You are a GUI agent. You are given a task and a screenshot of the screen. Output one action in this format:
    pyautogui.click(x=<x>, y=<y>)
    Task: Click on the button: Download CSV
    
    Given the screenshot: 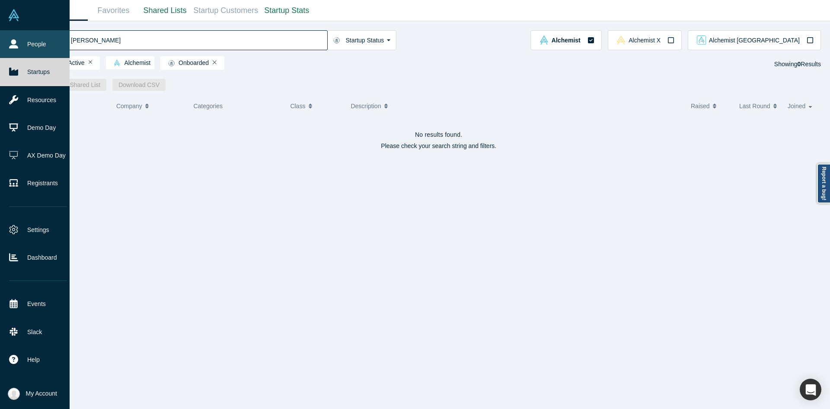 What is the action you would take?
    pyautogui.click(x=139, y=85)
    